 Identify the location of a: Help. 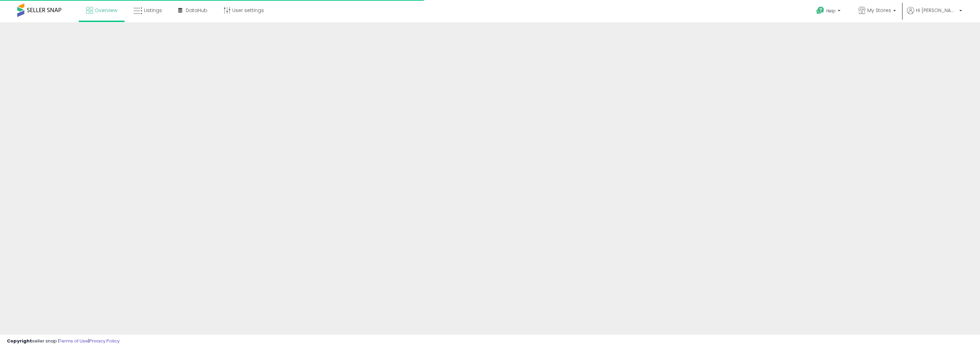
(829, 12).